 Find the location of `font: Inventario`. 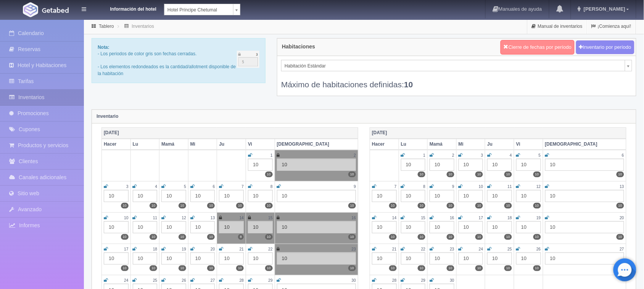

font: Inventario is located at coordinates (107, 116).